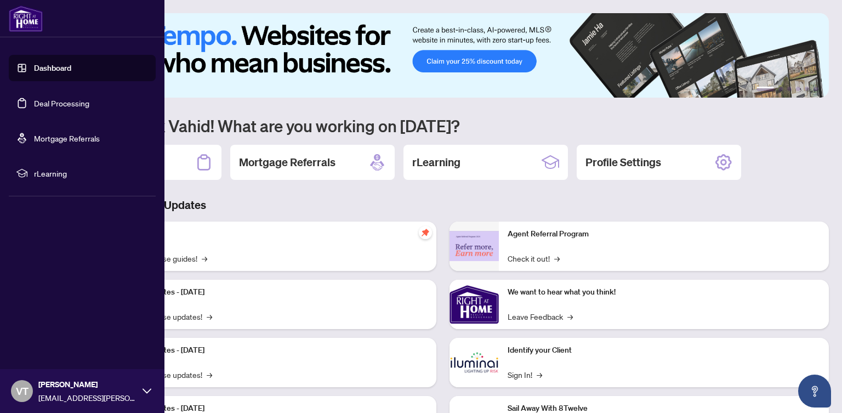  What do you see at coordinates (524, 374) in the screenshot?
I see `a: Sign In!→` at bounding box center [524, 374].